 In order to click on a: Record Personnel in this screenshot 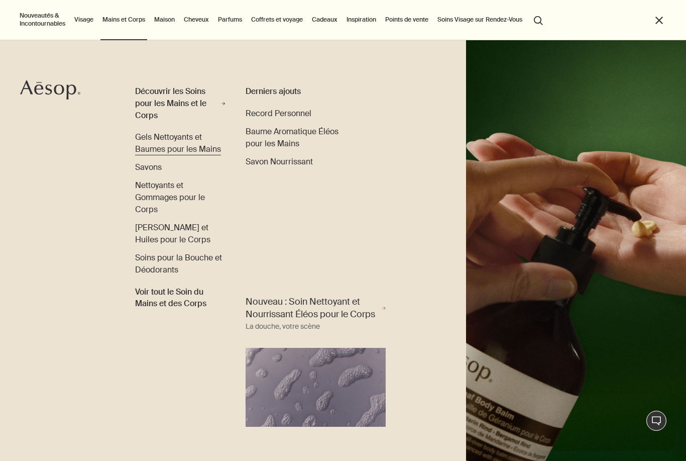, I will do `click(278, 114)`.